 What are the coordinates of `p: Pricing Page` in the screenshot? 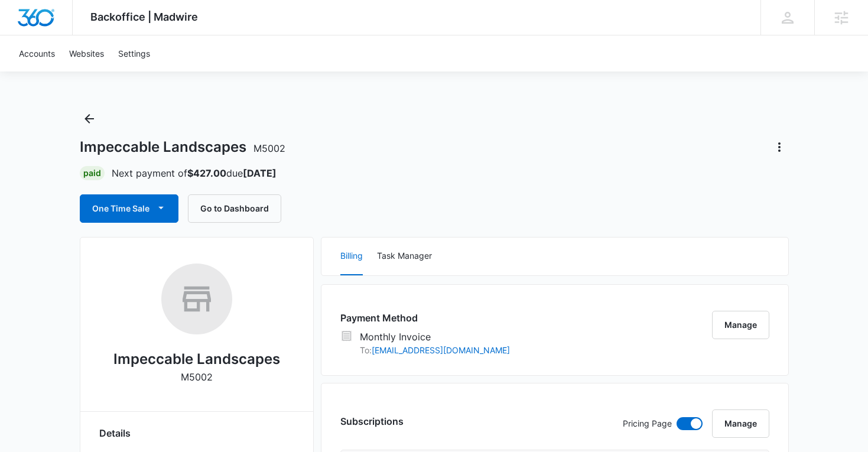 It's located at (647, 424).